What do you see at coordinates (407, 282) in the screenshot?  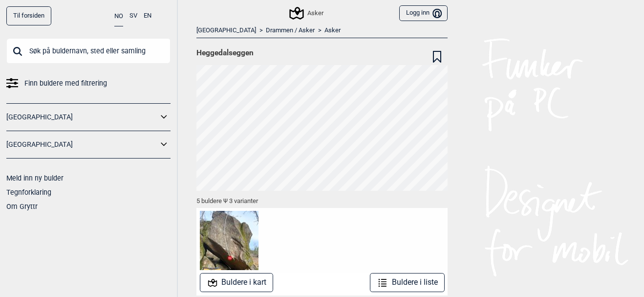 I see `button: Buldere i liste` at bounding box center [407, 282].